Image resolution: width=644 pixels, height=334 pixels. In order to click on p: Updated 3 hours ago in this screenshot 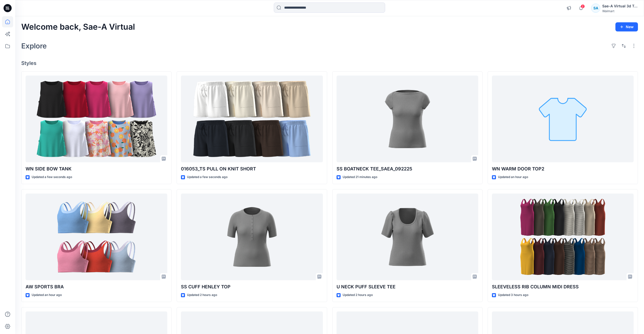, I will do `click(513, 295)`.